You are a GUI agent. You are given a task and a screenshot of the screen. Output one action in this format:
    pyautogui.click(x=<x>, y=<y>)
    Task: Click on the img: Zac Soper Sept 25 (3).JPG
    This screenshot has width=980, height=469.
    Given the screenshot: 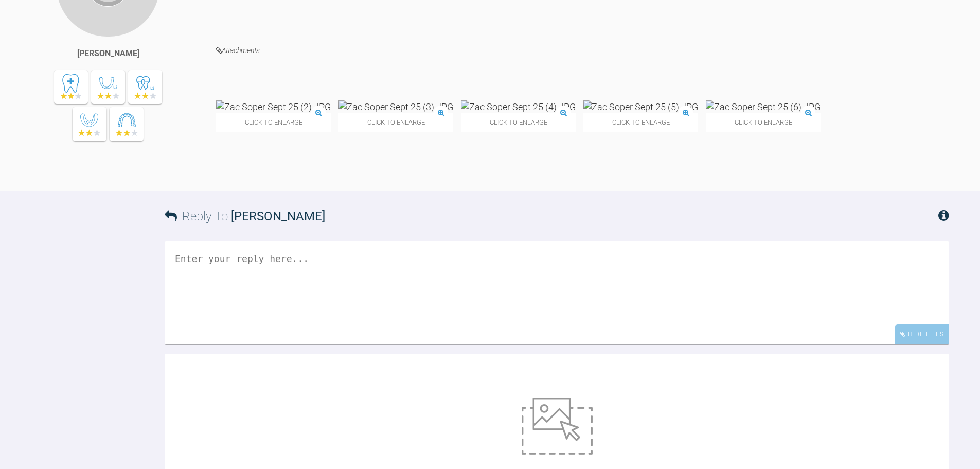 What is the action you would take?
    pyautogui.click(x=395, y=106)
    